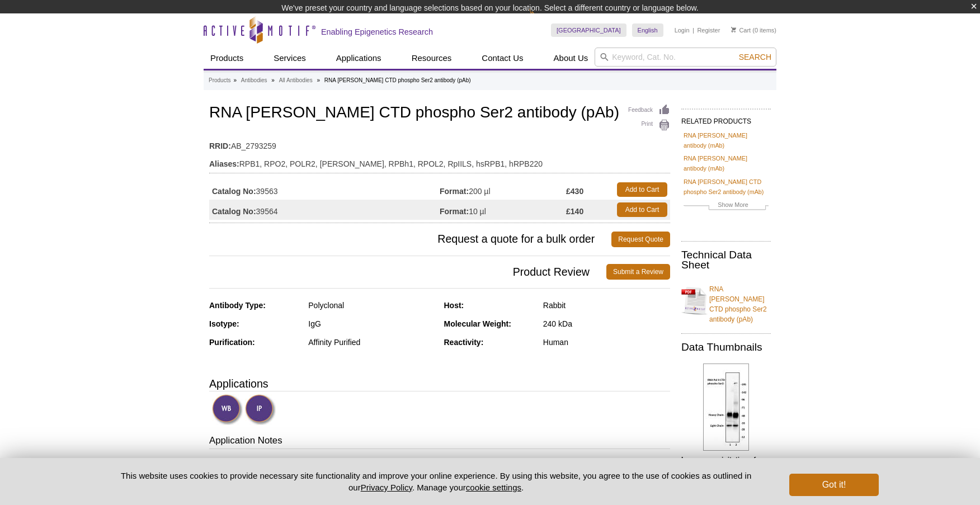 This screenshot has height=505, width=980. I want to click on h2: Technical Data Sheet, so click(726, 260).